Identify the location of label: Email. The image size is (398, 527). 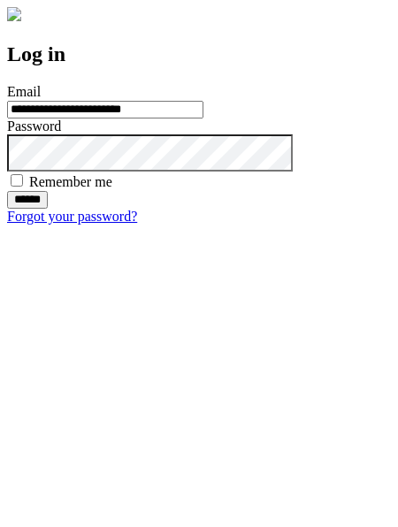
(24, 91).